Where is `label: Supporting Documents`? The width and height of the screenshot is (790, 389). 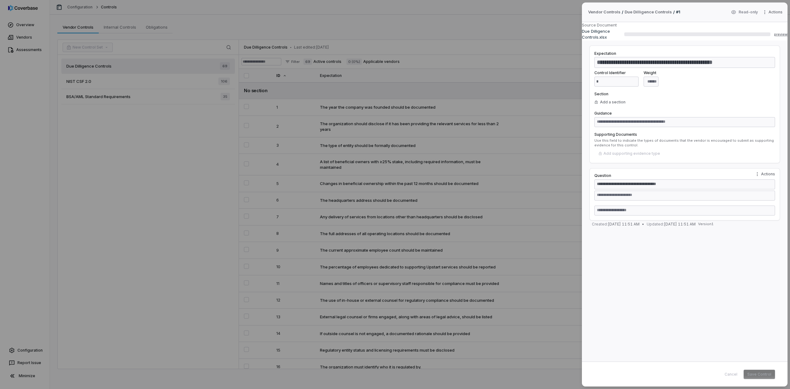
label: Supporting Documents is located at coordinates (684, 134).